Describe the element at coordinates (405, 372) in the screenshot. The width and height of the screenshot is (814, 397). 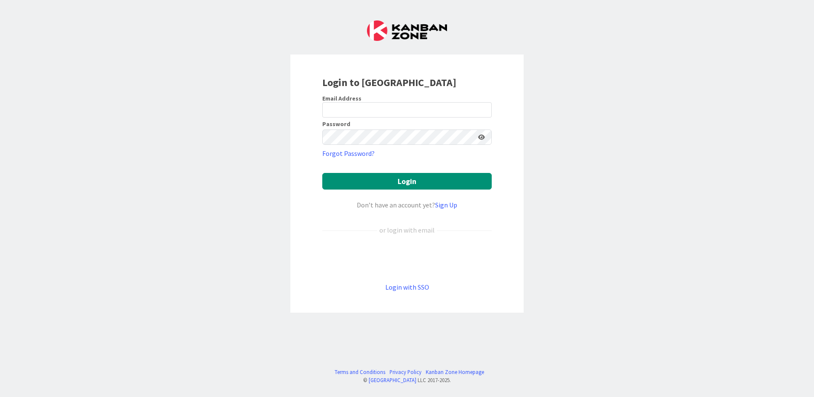
I see `a: Privacy Policy` at that location.